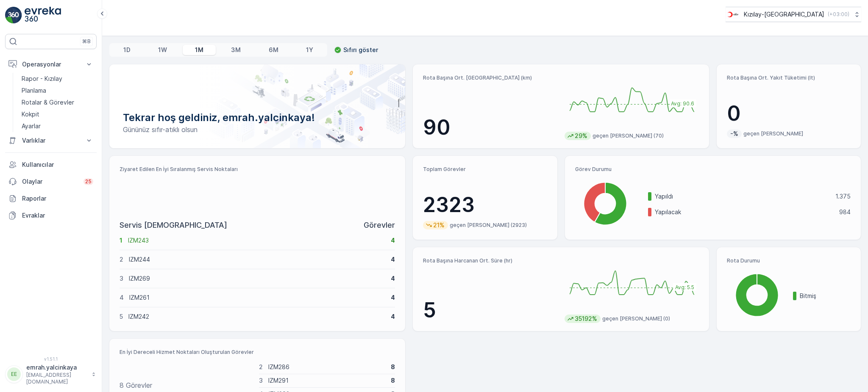 The width and height of the screenshot is (868, 392). Describe the element at coordinates (50, 182) in the screenshot. I see `p: Olaylar` at that location.